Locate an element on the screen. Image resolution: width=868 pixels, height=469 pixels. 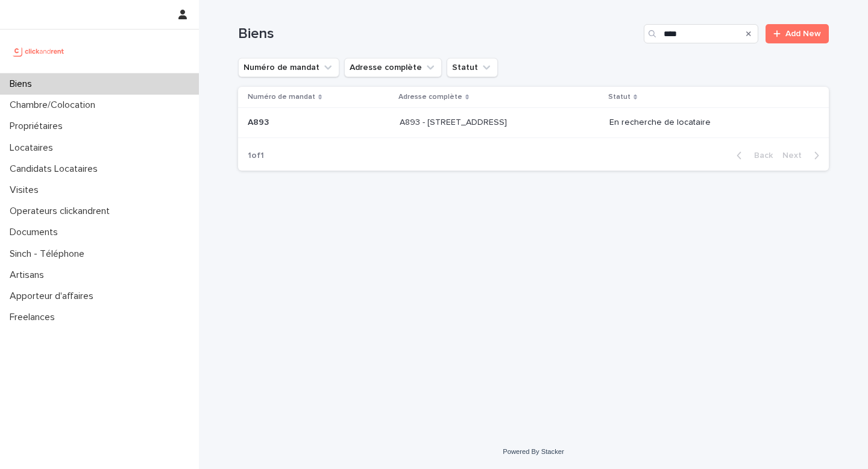
a: Powered By Stacker is located at coordinates (533, 451).